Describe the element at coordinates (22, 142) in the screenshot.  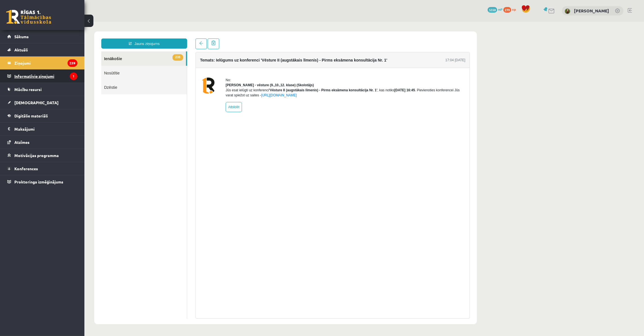
I see `span: Atzīmes` at that location.